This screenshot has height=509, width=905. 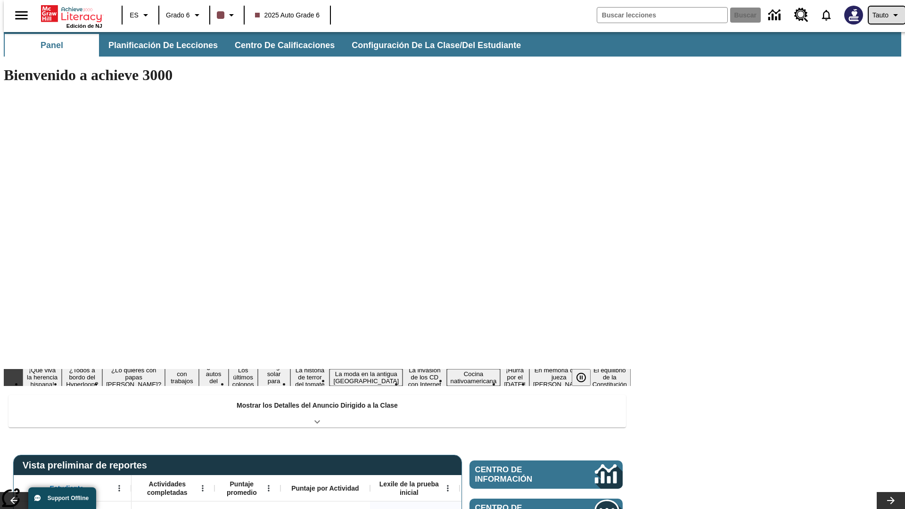 What do you see at coordinates (72, 14) in the screenshot?
I see `a: Portada` at bounding box center [72, 14].